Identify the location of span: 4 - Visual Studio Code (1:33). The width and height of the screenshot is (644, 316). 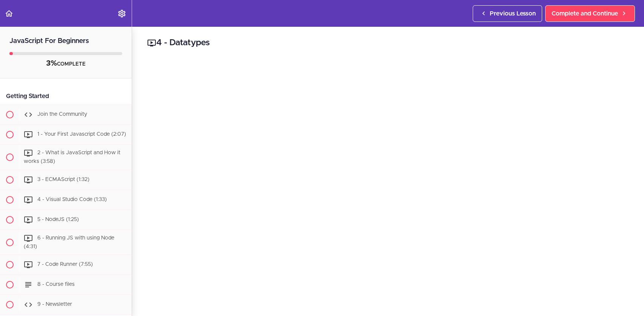
(72, 199).